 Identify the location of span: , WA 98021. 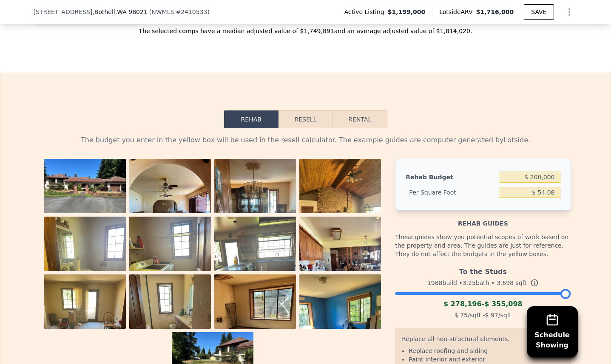
(131, 12).